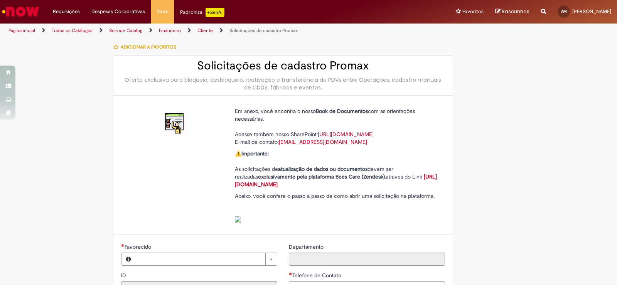  Describe the element at coordinates (205, 30) in the screenshot. I see `a: Cliente` at that location.